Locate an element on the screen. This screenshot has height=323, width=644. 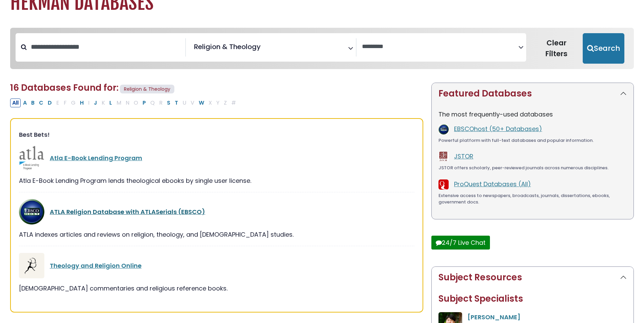
a: ATLA Religion Database with ATLASerials (EBSCO) is located at coordinates (127, 211).